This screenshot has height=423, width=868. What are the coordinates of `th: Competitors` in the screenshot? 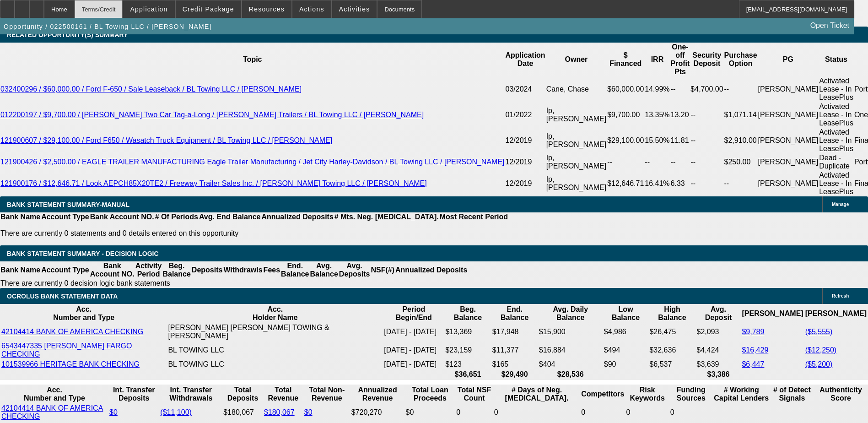 It's located at (602, 394).